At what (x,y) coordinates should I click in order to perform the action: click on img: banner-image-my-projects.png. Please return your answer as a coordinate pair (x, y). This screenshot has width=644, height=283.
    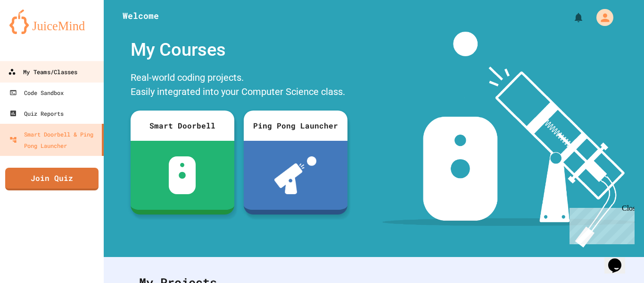
    Looking at the image, I should click on (508, 140).